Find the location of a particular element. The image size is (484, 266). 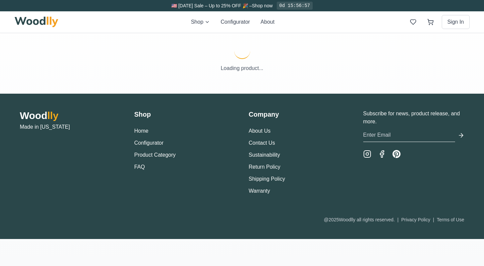

input: Enter Email is located at coordinates (409, 135).